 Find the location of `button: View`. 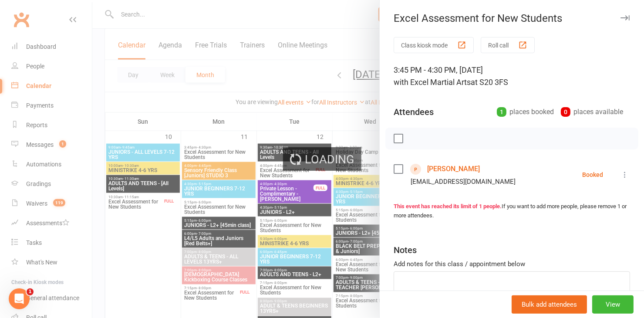

button: View is located at coordinates (613, 304).